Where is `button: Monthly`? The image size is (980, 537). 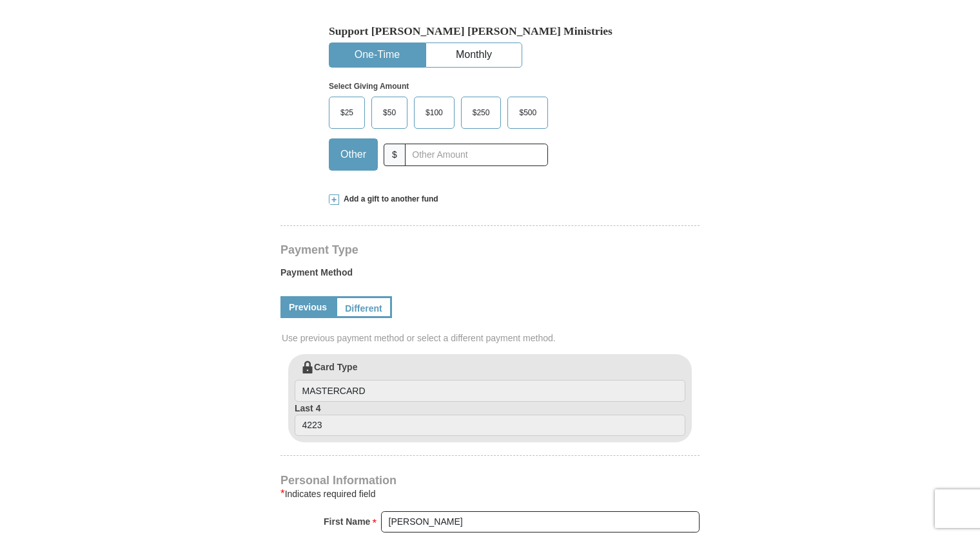
button: Monthly is located at coordinates (474, 55).